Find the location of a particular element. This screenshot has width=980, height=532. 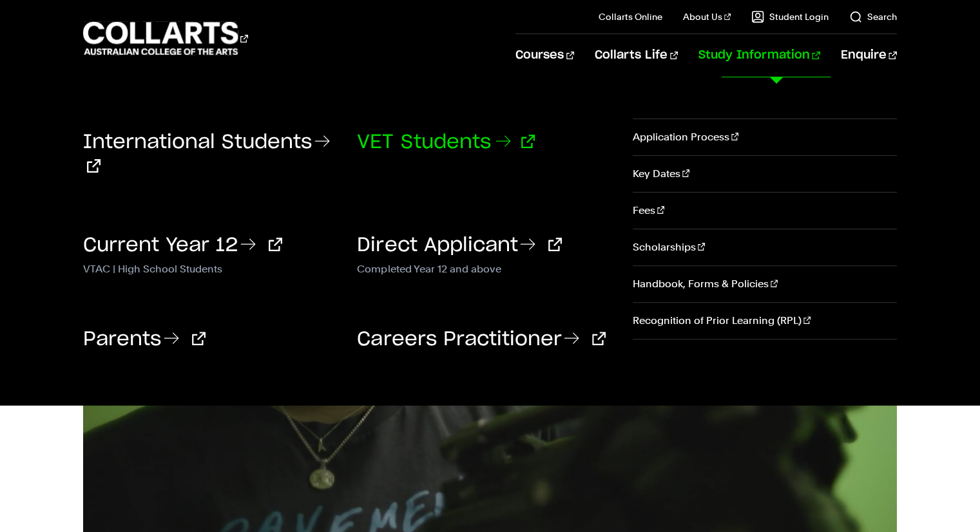

a: Careers Practitioner is located at coordinates (481, 339).